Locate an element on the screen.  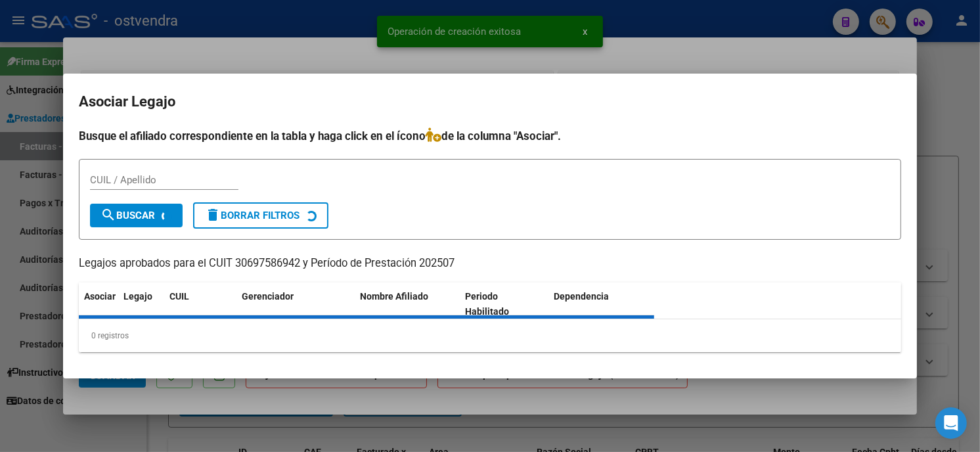
span: Borrar Filtros is located at coordinates (252, 215).